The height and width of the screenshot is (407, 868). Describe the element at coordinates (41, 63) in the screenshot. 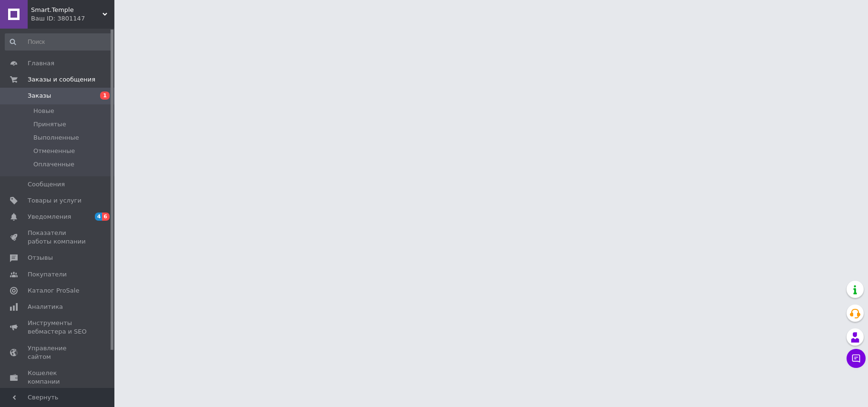

I see `span: Главная` at that location.